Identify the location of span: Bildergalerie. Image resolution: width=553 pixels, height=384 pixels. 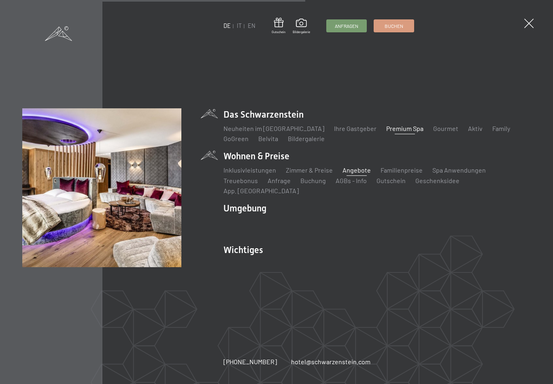
(301, 32).